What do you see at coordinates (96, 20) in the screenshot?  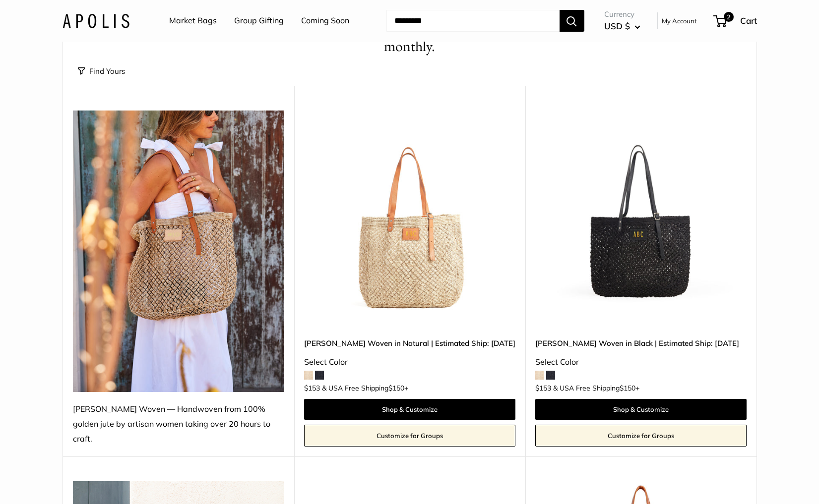 I see `img: Apolis` at bounding box center [96, 20].